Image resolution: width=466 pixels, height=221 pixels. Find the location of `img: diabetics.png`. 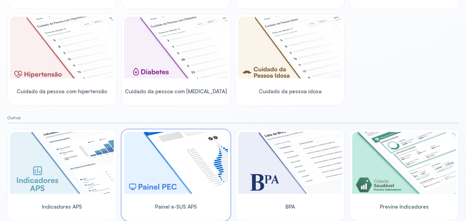

img: diabetics.png is located at coordinates (176, 48).